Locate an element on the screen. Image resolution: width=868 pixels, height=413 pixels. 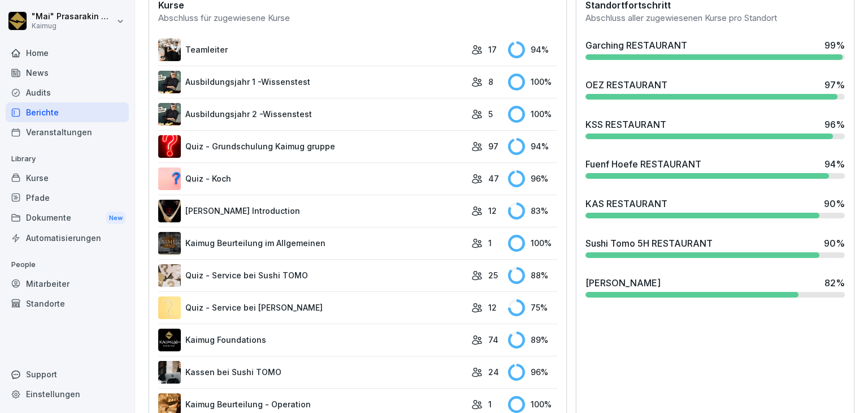
img: vu7fopty42ny43mjush7cma0.png is located at coordinates (169, 243).